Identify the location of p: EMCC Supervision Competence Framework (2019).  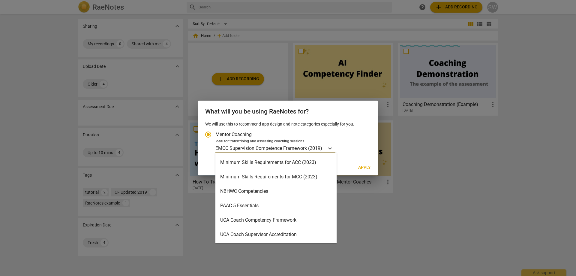
(269, 148).